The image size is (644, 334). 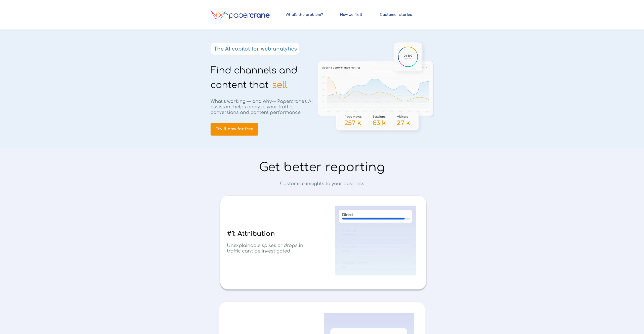 What do you see at coordinates (279, 85) in the screenshot?
I see `span: sell` at bounding box center [279, 85].